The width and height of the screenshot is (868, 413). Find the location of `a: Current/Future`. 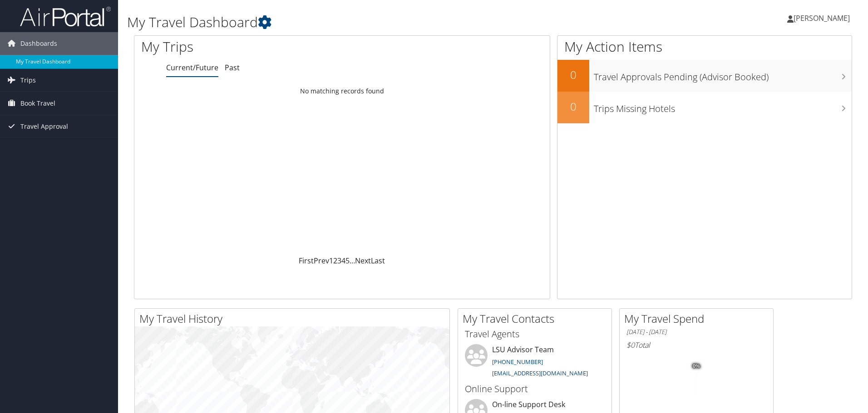

a: Current/Future is located at coordinates (192, 68).